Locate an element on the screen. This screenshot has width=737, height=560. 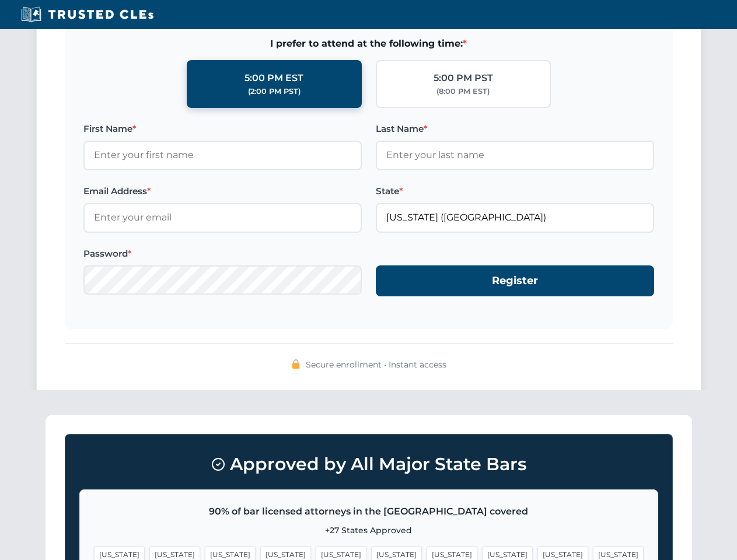
div: 5:00 PM PST is located at coordinates (464, 78).